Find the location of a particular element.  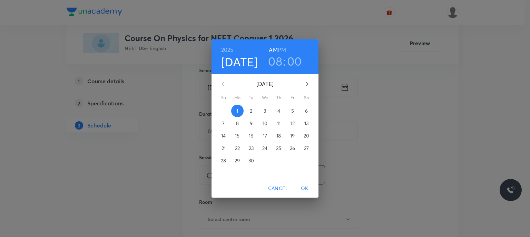

button: AM is located at coordinates (273, 50).